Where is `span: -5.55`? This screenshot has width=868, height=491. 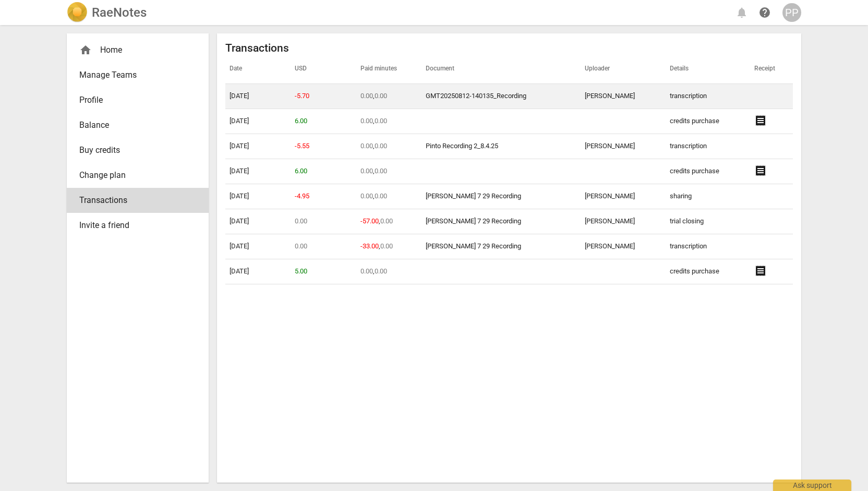
span: -5.55 is located at coordinates (302, 145).